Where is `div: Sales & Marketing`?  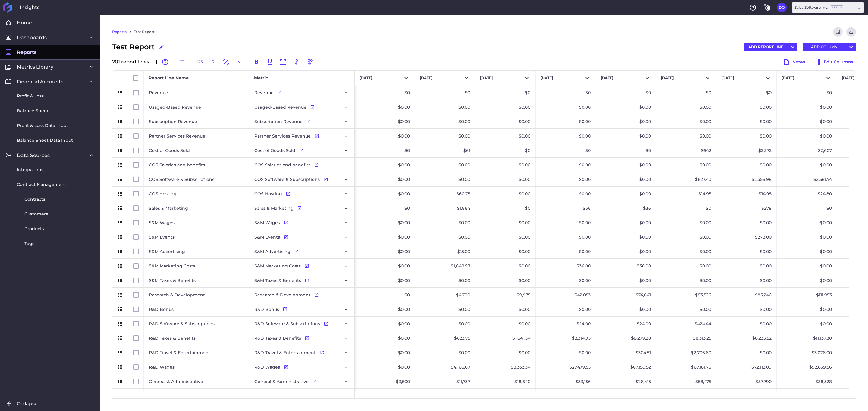
div: Sales & Marketing is located at coordinates (197, 208).